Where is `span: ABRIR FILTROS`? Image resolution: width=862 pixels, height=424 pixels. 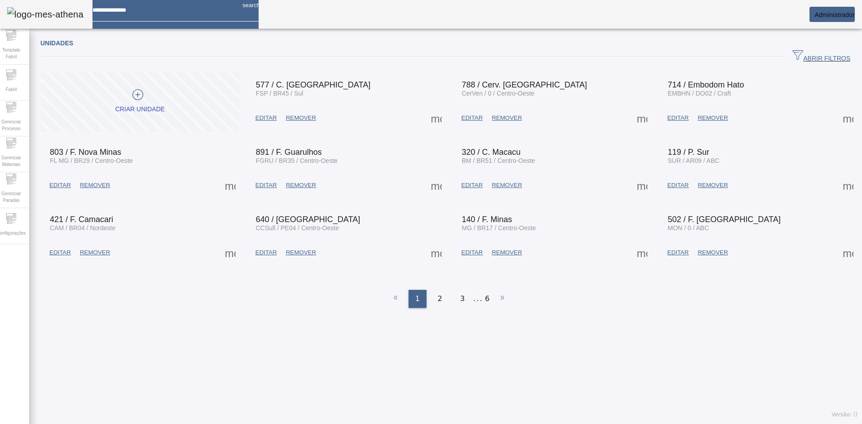 span: ABRIR FILTROS is located at coordinates (821, 57).